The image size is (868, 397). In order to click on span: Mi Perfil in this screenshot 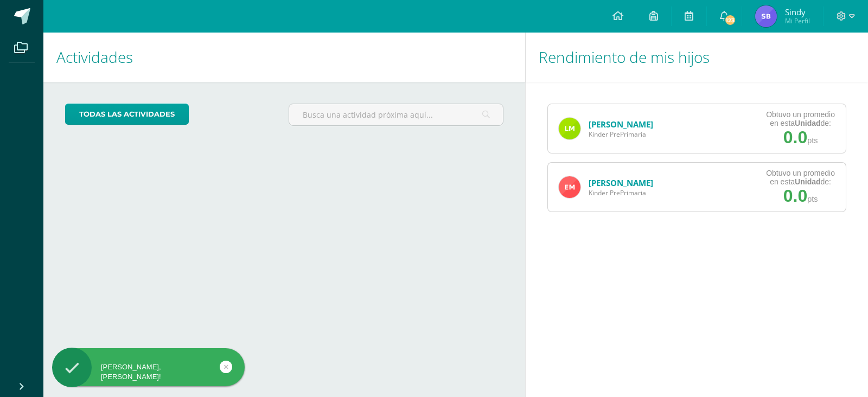, I will do `click(797, 21)`.